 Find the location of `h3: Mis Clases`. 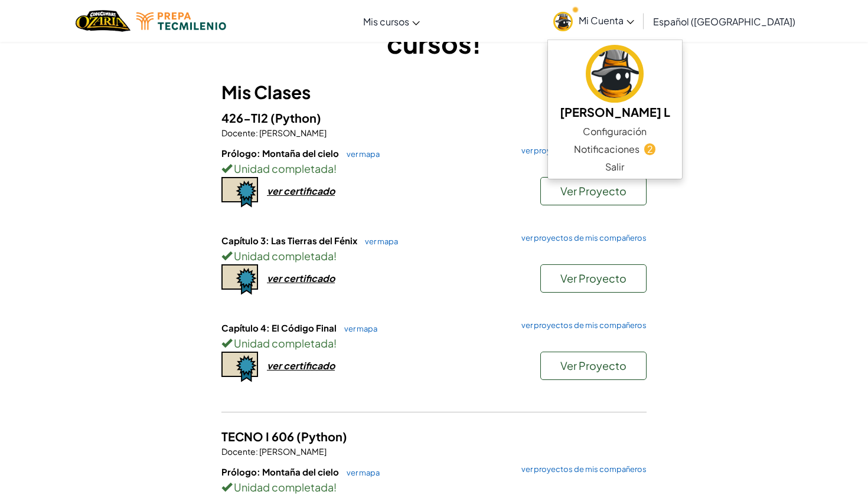

h3: Mis Clases is located at coordinates (434, 92).